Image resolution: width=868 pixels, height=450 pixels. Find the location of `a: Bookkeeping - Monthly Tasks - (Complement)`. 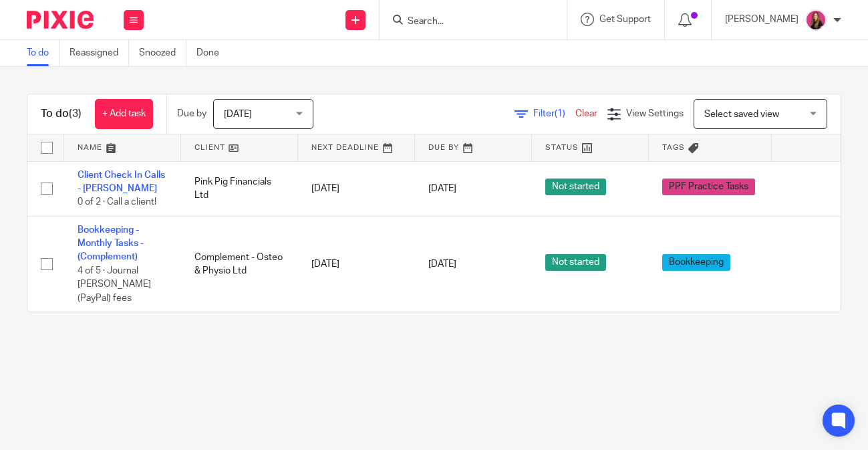

a: Bookkeeping - Monthly Tasks - (Complement) is located at coordinates (110, 243).